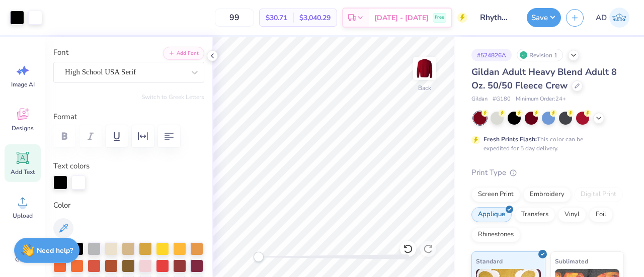  Describe the element at coordinates (548, 173) in the screenshot. I see `div: Print Type` at that location.